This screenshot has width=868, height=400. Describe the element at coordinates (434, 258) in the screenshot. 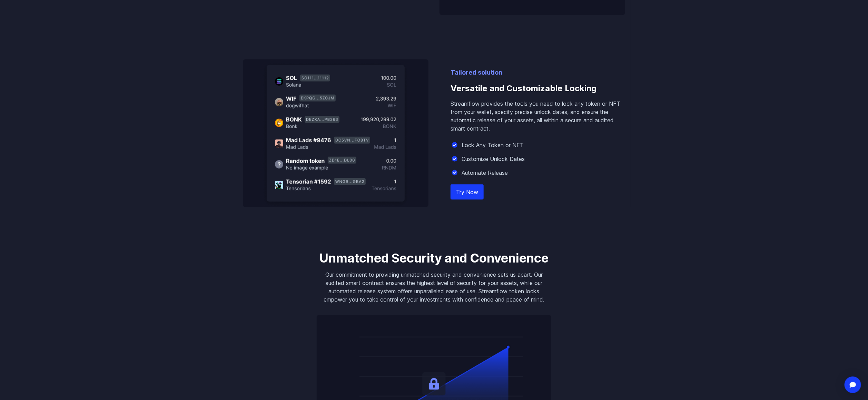

I see `h3: Unmatched Security and Convenience` at that location.